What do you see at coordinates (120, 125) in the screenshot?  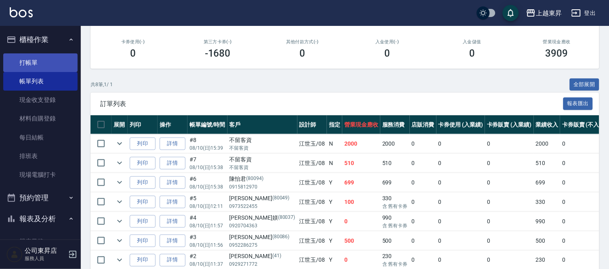 I see `th: 展開` at bounding box center [120, 125].